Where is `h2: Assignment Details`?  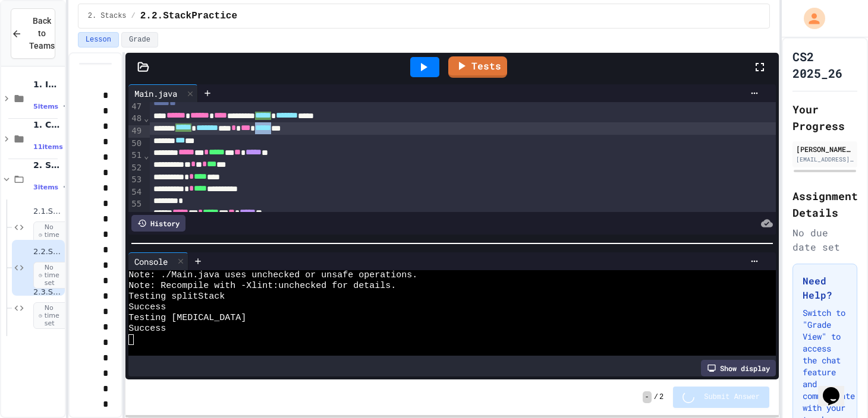 h2: Assignment Details is located at coordinates (825, 204).